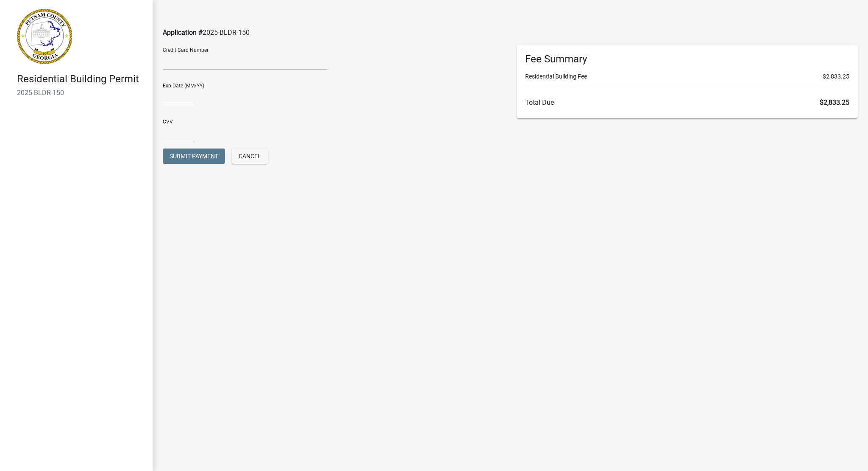  What do you see at coordinates (82, 78) in the screenshot?
I see `h4: Residential Building Permit` at bounding box center [82, 78].